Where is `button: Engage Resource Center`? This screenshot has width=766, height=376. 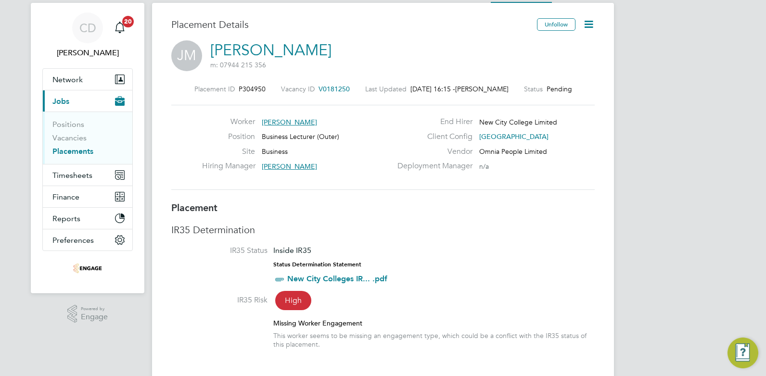
button: Engage Resource Center is located at coordinates (743, 353).